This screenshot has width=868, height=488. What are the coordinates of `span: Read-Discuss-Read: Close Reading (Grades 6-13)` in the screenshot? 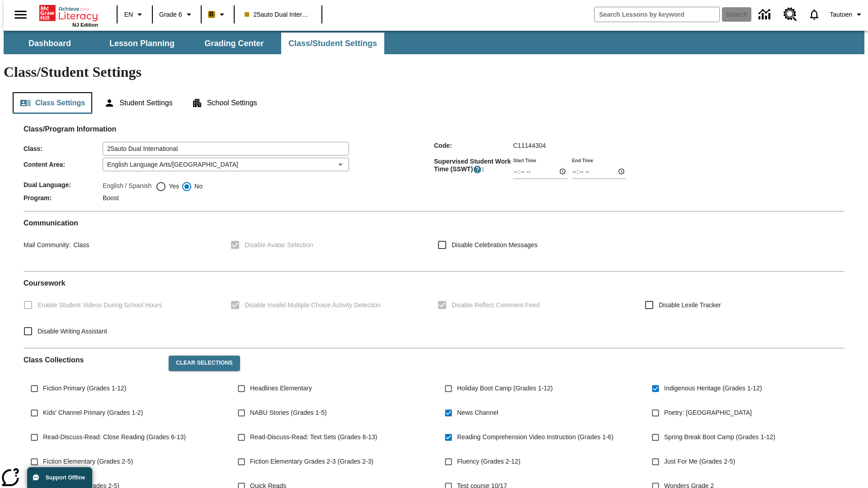 It's located at (115, 437).